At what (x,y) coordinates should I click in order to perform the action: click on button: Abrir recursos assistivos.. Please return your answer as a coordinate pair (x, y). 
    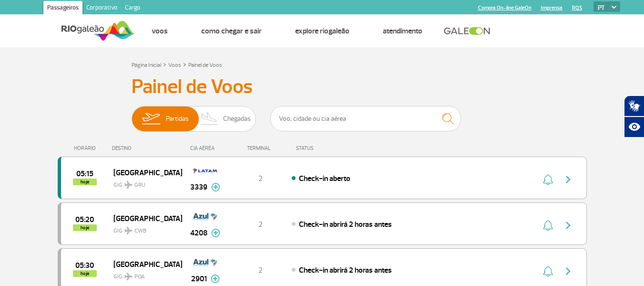
    Looking at the image, I should click on (634, 127).